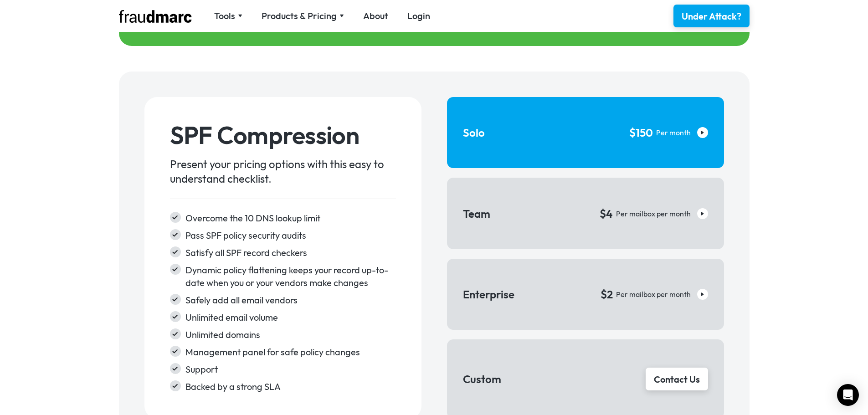 The width and height of the screenshot is (868, 415). I want to click on div: Unlimited email volume, so click(291, 317).